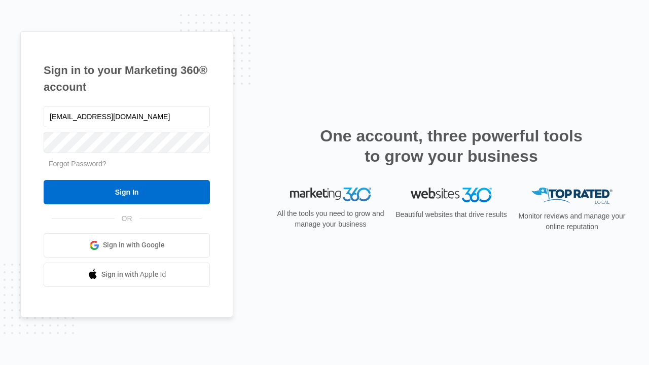  Describe the element at coordinates (127, 192) in the screenshot. I see `input: Sign In` at that location.